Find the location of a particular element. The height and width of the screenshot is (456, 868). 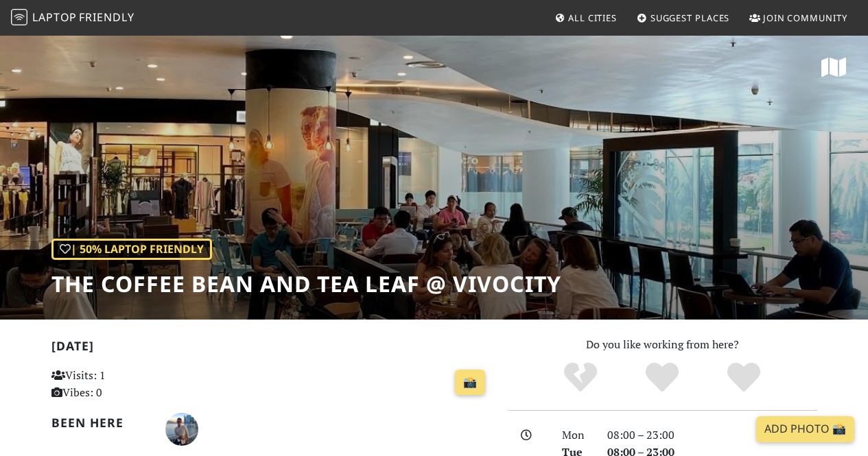

a: All Cities is located at coordinates (585, 18).